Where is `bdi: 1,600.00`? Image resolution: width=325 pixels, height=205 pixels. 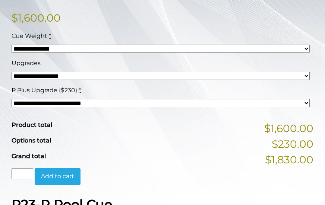
bdi: 1,600.00 is located at coordinates (36, 18).